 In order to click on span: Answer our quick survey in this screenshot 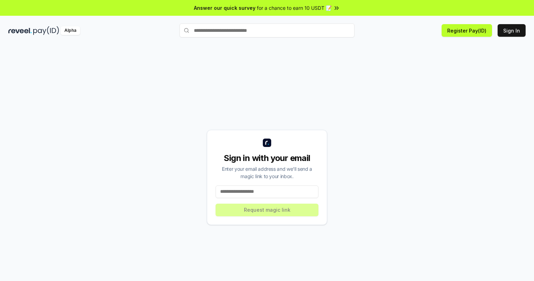, I will do `click(225, 8)`.